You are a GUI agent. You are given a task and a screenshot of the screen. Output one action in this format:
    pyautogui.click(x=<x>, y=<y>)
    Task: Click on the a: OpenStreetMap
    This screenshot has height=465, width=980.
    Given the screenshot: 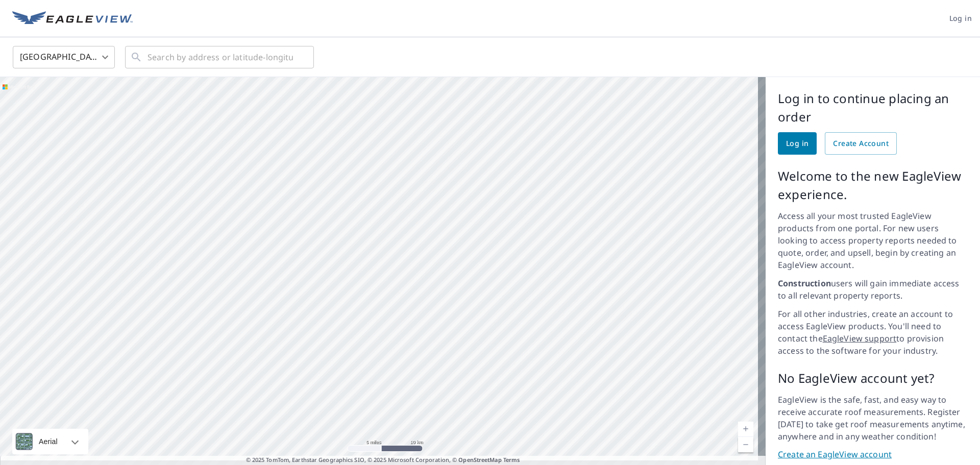 What is the action you would take?
    pyautogui.click(x=480, y=460)
    